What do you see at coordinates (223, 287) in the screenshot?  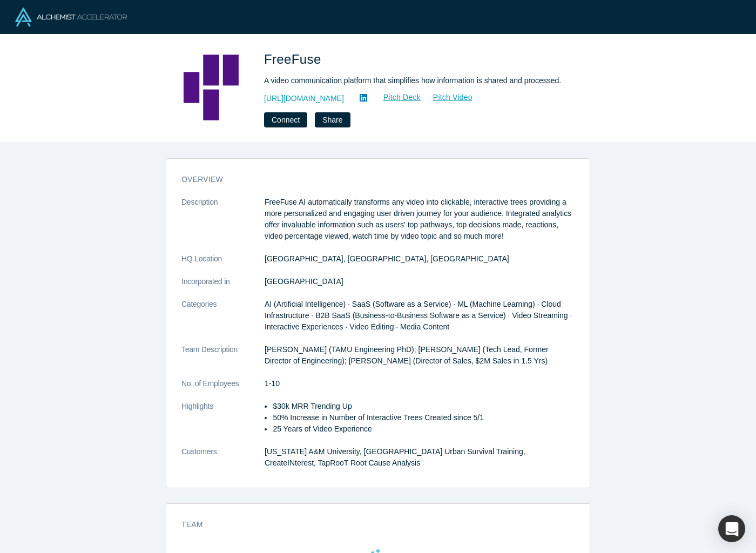 I see `dt: Incorporated in` at bounding box center [223, 287].